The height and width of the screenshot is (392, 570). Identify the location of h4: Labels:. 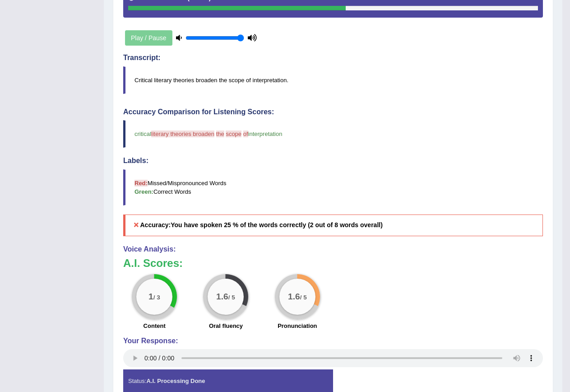
(333, 161).